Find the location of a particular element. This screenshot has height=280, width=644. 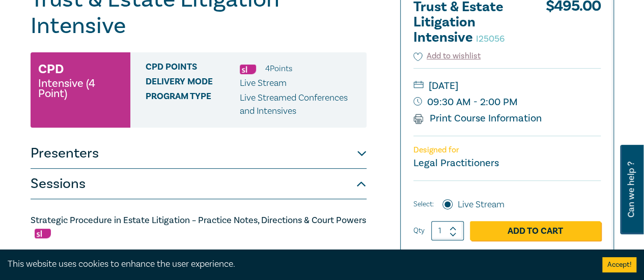

h3: CPD is located at coordinates (51, 69).